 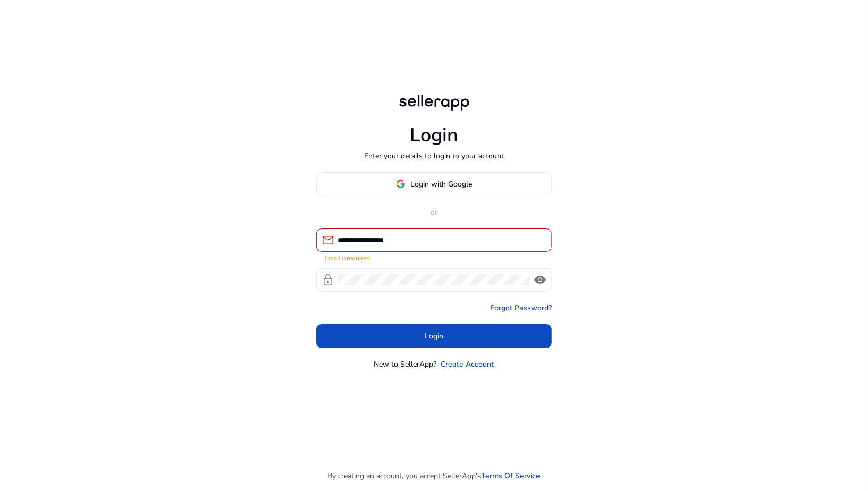 What do you see at coordinates (328, 240) in the screenshot?
I see `span: mail` at bounding box center [328, 240].